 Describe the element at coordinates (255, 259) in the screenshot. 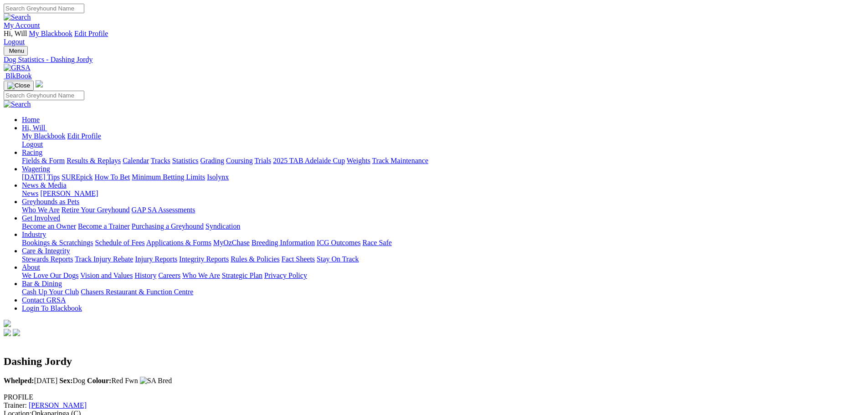

I see `a: Rules & Policies` at that location.